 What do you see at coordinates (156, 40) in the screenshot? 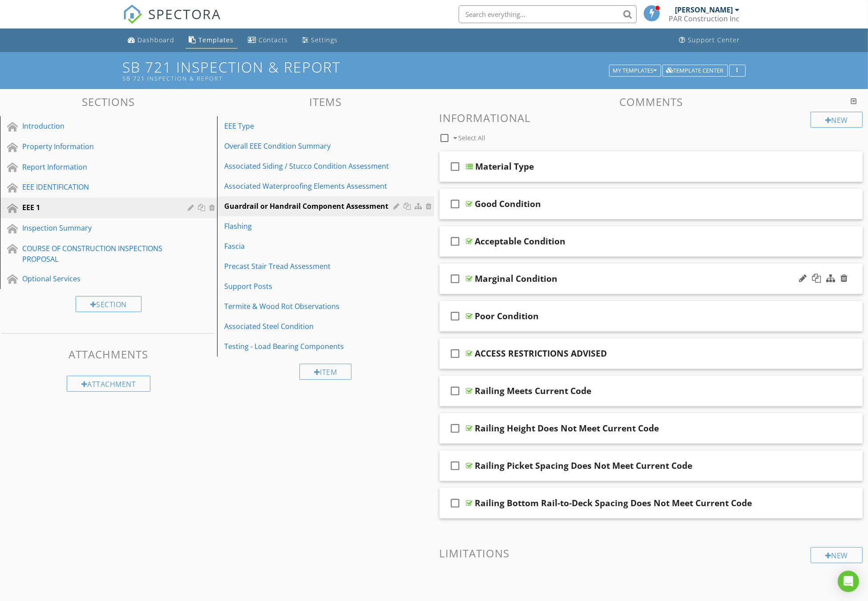
I see `div: Dashboard` at bounding box center [156, 40].